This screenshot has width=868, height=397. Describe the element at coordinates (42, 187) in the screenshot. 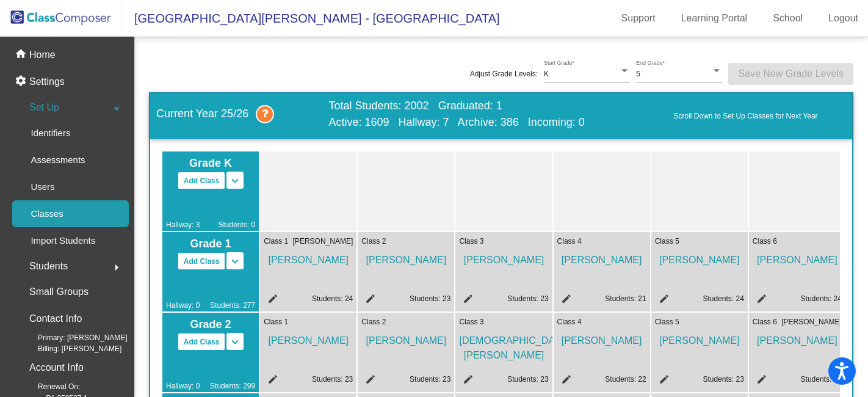

I see `p: Users` at that location.